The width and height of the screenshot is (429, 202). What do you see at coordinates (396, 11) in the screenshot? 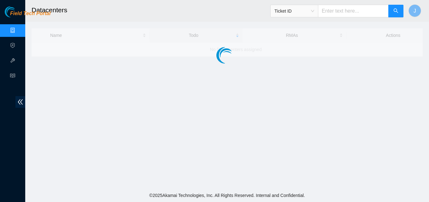
I see `button: search` at bounding box center [396, 11].